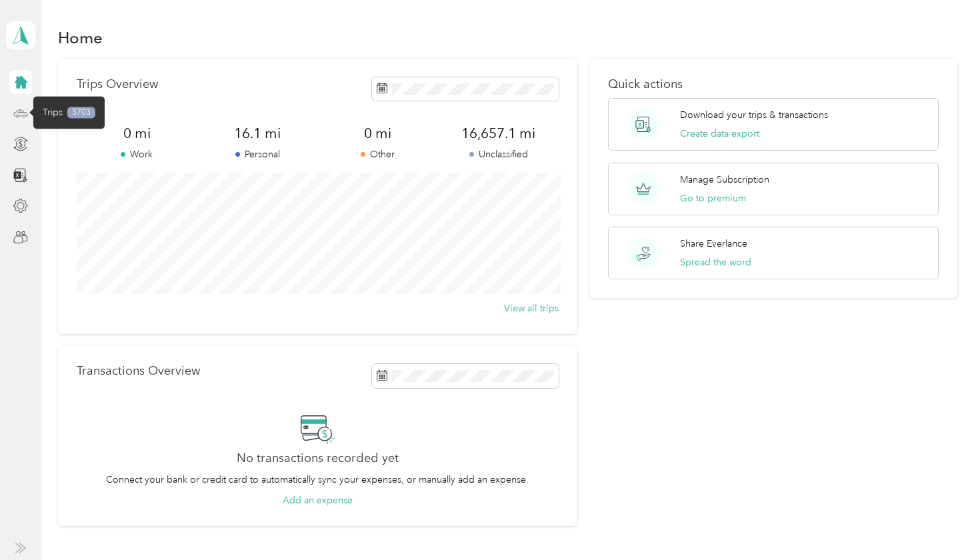  I want to click on span: 5703, so click(81, 112).